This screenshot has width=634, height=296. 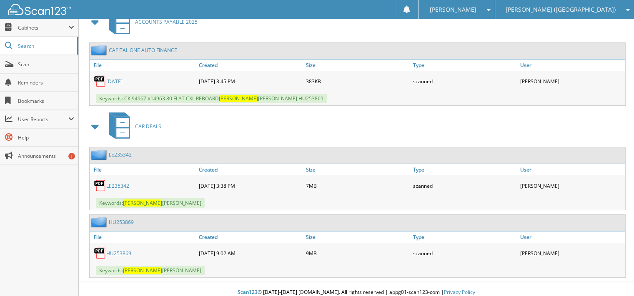 What do you see at coordinates (40, 9) in the screenshot?
I see `img: scan123-logo-white.svg` at bounding box center [40, 9].